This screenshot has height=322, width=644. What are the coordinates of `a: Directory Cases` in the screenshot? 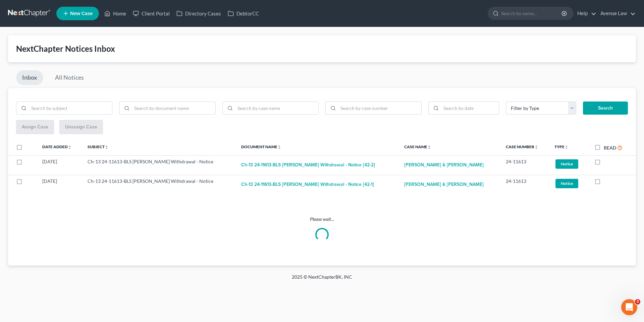 It's located at (198, 13).